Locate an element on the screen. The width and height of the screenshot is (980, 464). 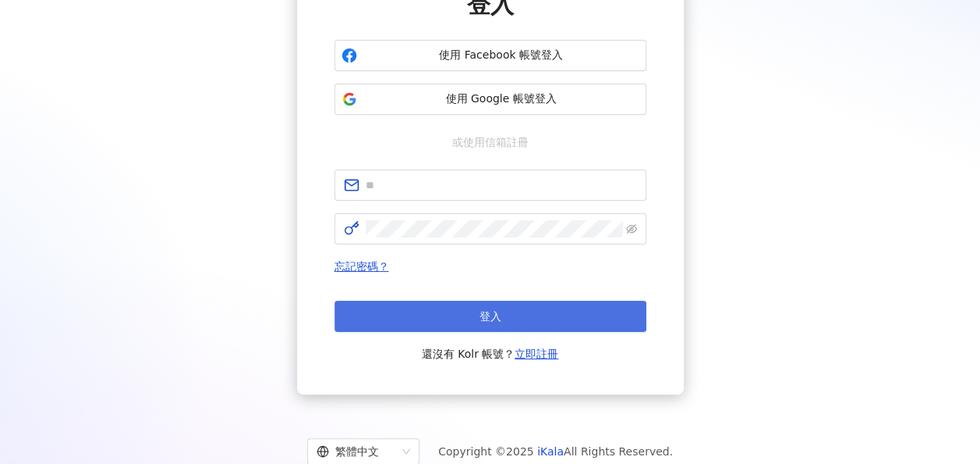
button: 登入 is located at coordinates (490, 316).